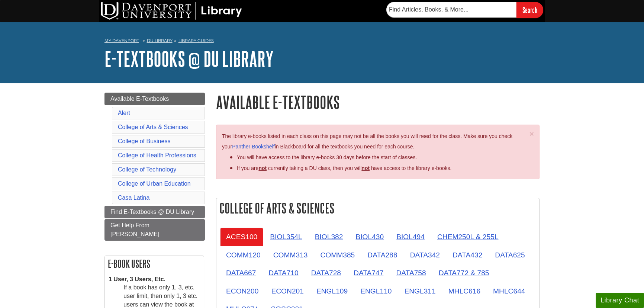  I want to click on a: BIOL430, so click(369, 236).